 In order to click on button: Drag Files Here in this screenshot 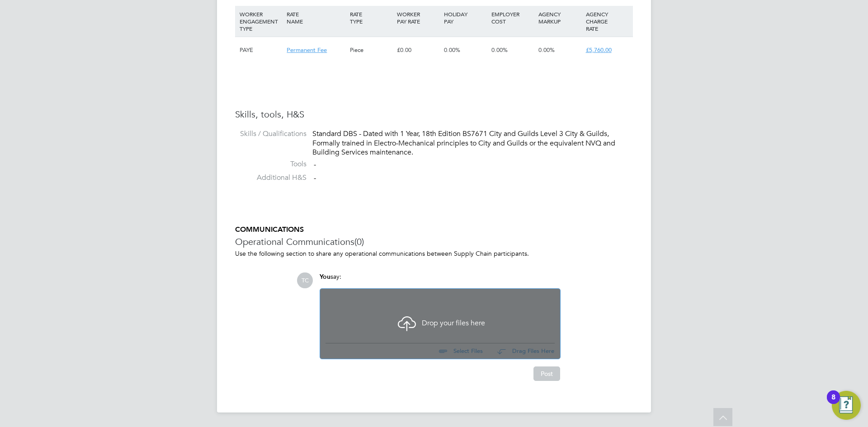, I will do `click(522, 351)`.